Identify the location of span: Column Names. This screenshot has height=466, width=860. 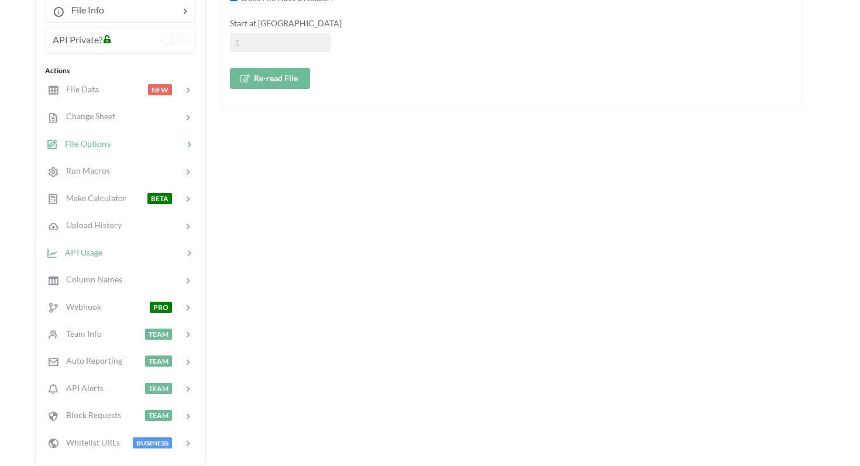
(91, 279).